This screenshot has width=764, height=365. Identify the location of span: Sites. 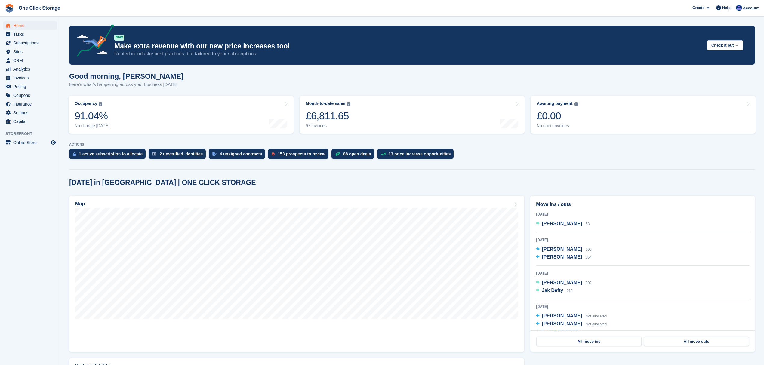
(31, 52).